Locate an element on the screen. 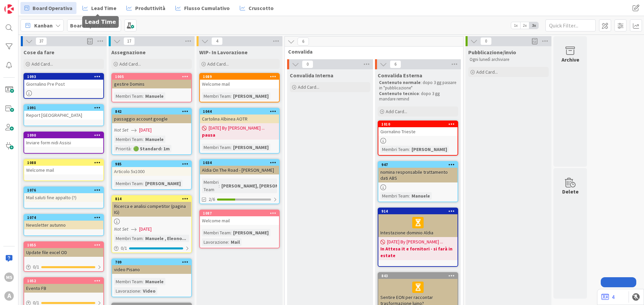 This screenshot has height=305, width=644. div: passaggio account google is located at coordinates (152, 119).